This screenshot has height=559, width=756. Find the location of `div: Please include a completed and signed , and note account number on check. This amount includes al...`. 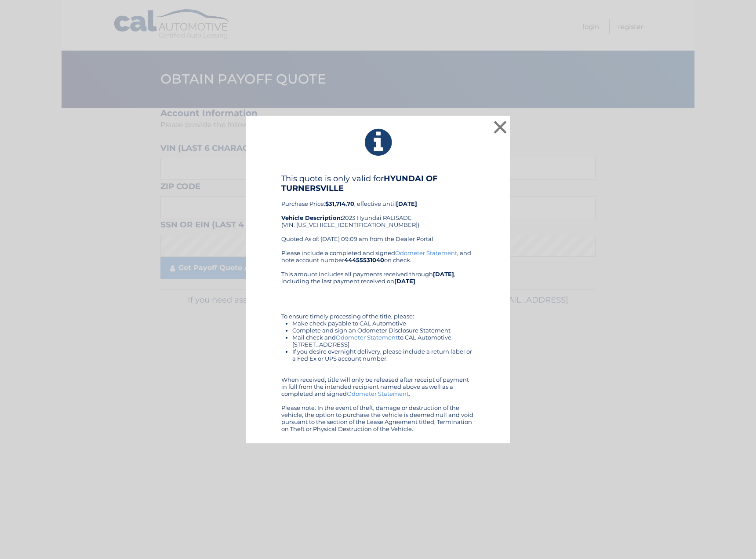

div: Please include a completed and signed , and note account number on check. This amount includes al... is located at coordinates (378, 341).